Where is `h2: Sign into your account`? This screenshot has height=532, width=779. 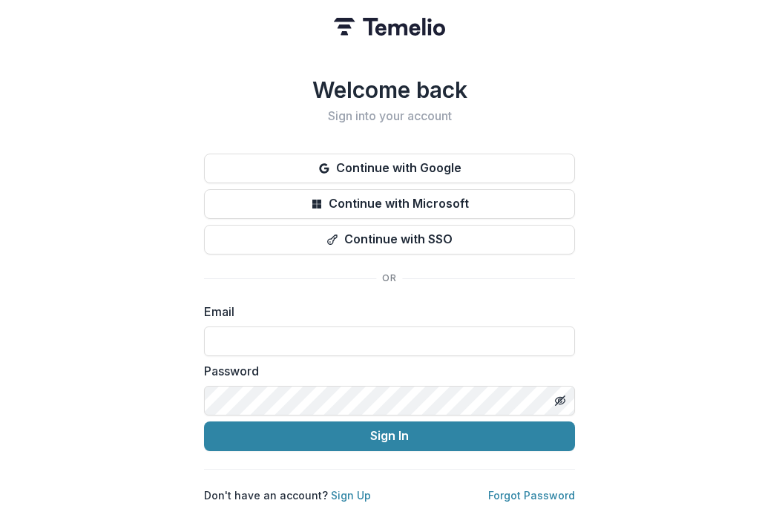
h2: Sign into your account is located at coordinates (390, 116).